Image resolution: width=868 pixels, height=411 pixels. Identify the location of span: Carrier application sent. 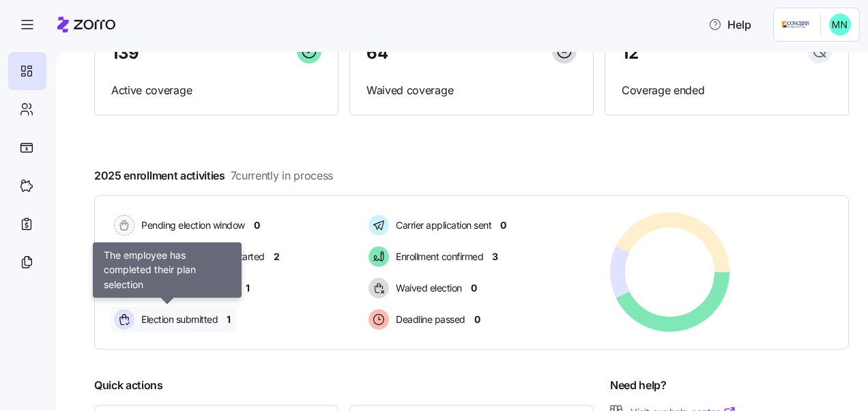
(441, 225).